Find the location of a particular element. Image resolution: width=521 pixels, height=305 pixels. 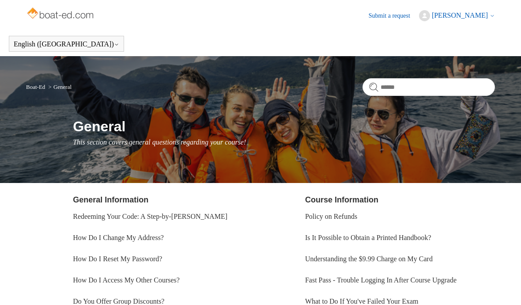

a: Understanding the $9.99 Charge on My Card is located at coordinates (369, 258).